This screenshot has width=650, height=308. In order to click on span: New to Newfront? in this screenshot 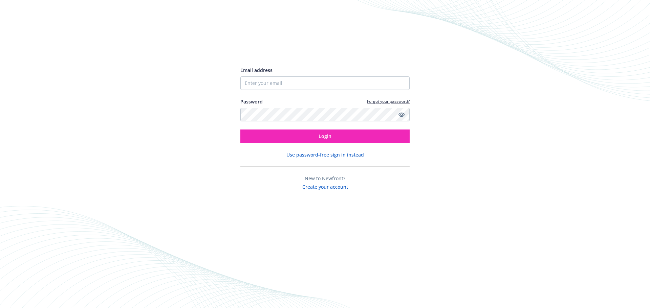, I will do `click(325, 178)`.